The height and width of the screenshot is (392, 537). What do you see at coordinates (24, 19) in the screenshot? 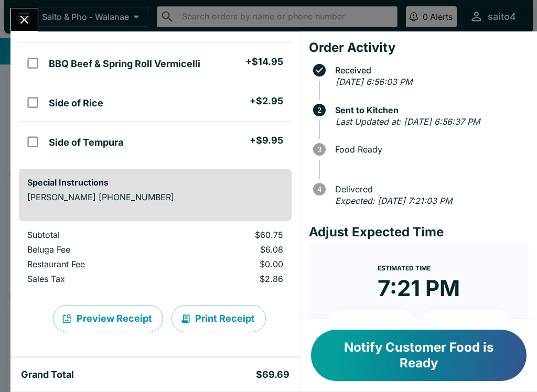
I see `button: Close` at bounding box center [24, 19].